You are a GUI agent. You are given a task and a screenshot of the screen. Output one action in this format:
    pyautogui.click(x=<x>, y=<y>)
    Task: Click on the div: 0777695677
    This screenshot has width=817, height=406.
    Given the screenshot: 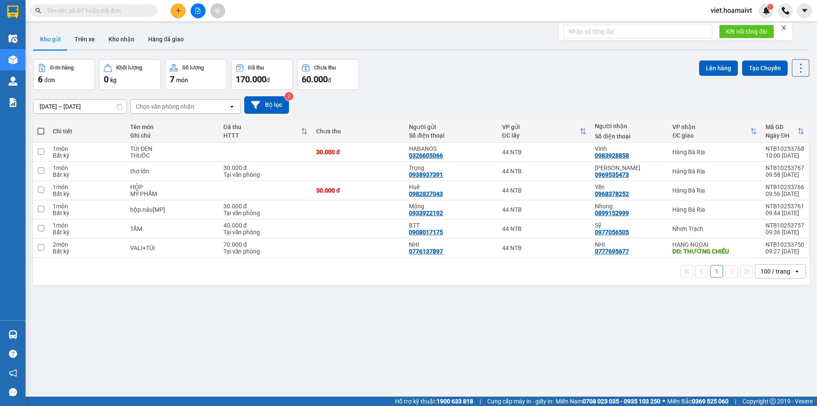 What is the action you would take?
    pyautogui.click(x=612, y=251)
    